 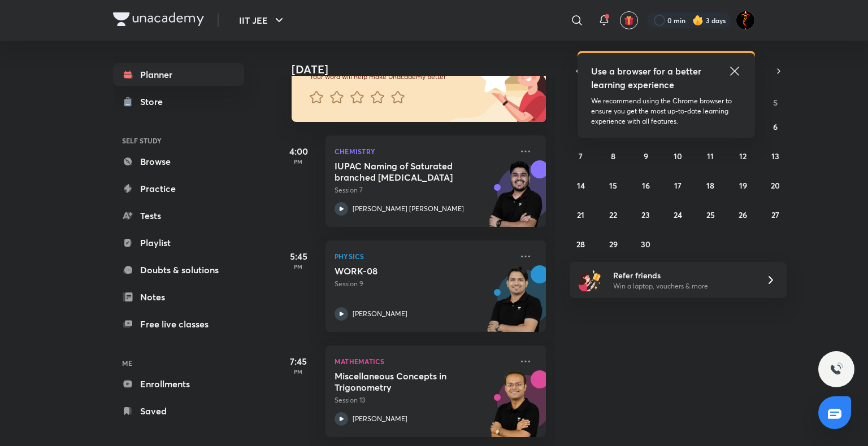 I want to click on button: September 18, 2025, so click(x=710, y=185).